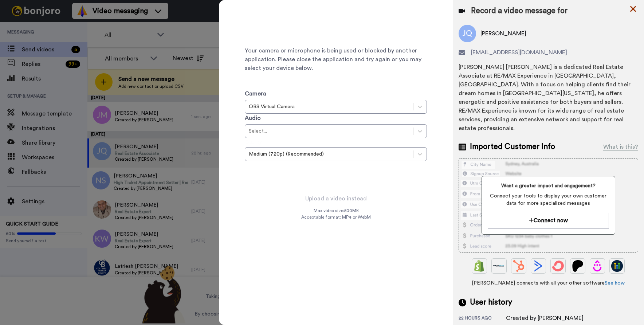 Image resolution: width=644 pixels, height=325 pixels. Describe the element at coordinates (253, 118) in the screenshot. I see `label: Audio` at that location.